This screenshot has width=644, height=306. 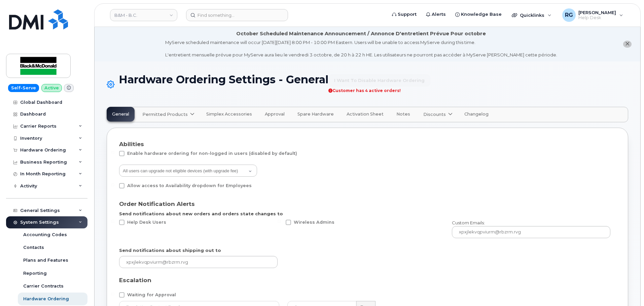 What do you see at coordinates (367, 144) in the screenshot?
I see `div: Abilities` at bounding box center [367, 144].